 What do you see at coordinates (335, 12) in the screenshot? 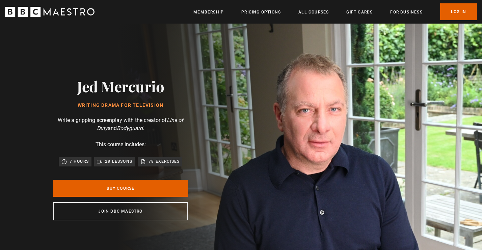
I see `nav: Primary` at bounding box center [335, 12].